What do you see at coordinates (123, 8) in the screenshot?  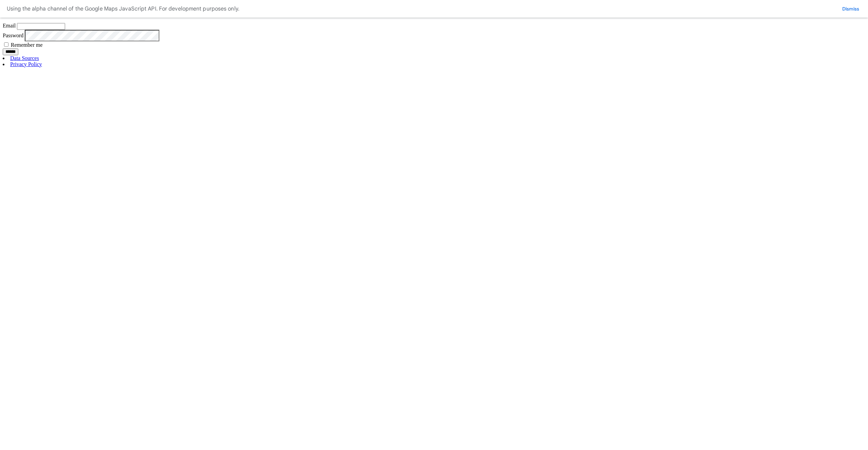 I see `div: Using the alpha channel of the Google Maps JavaScript API. For development purposes only.` at bounding box center [123, 8].